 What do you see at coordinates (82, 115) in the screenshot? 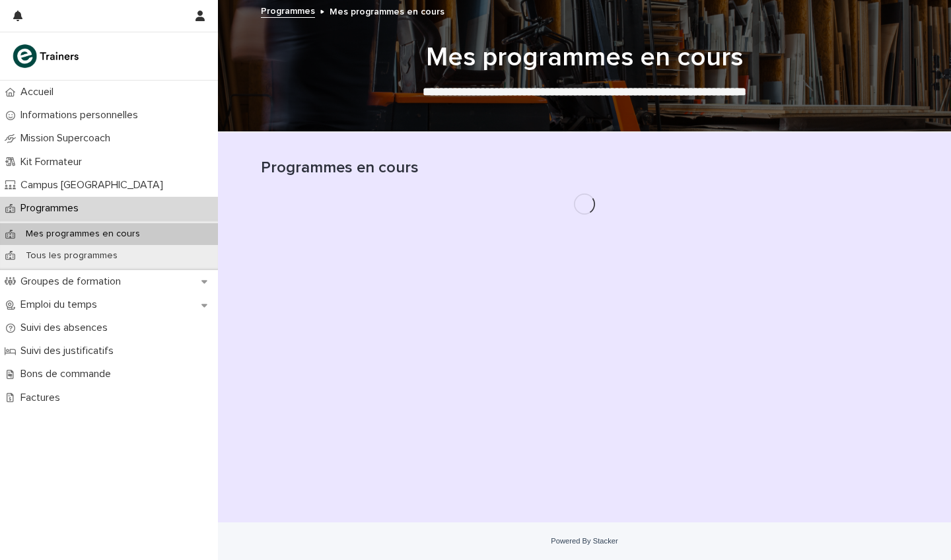
I see `p: Informations personnelles` at bounding box center [82, 115].